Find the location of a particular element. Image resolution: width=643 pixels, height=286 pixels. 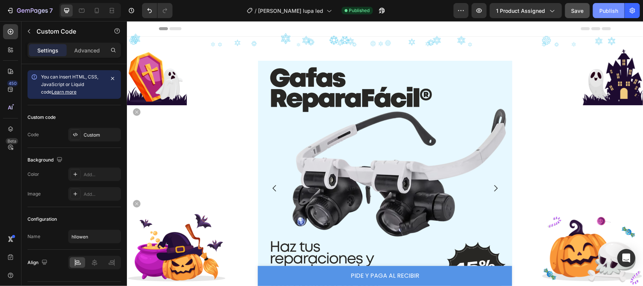

button: Save is located at coordinates (578, 11).